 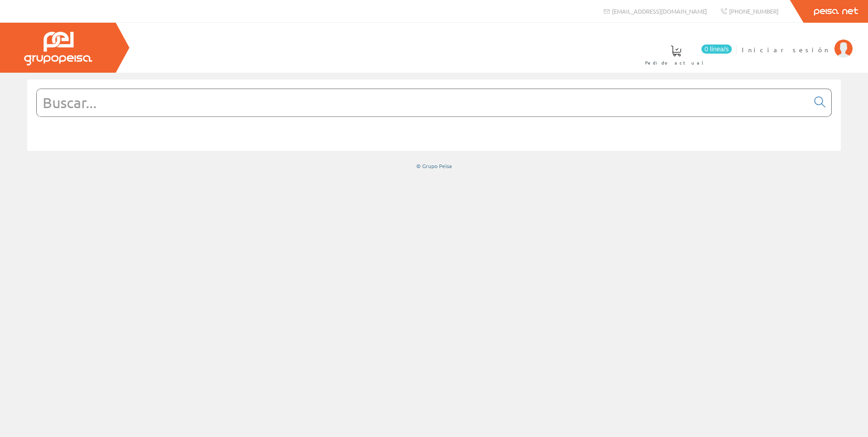 I want to click on div: © Grupo Peisa, so click(x=434, y=166).